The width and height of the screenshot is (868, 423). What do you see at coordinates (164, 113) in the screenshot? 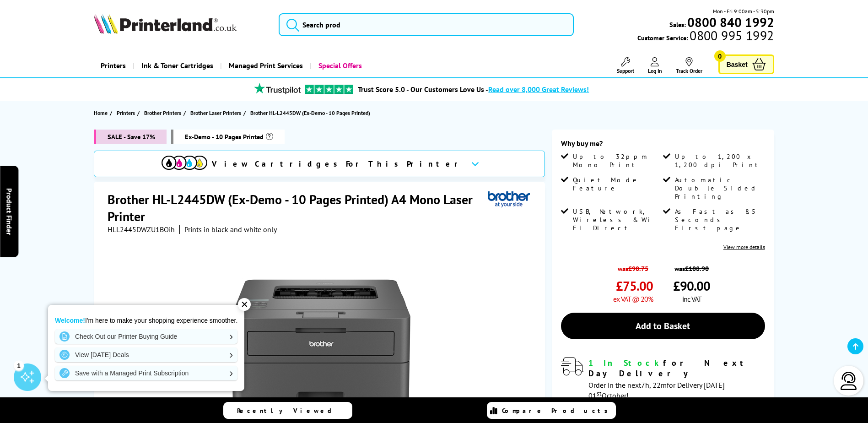
I see `a: Brother Printers` at bounding box center [164, 113].